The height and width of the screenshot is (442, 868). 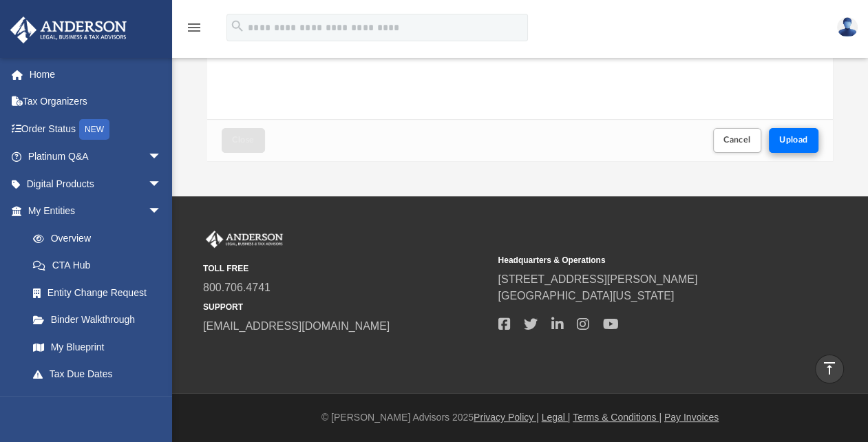 What do you see at coordinates (794, 140) in the screenshot?
I see `span: Upload` at bounding box center [794, 140].